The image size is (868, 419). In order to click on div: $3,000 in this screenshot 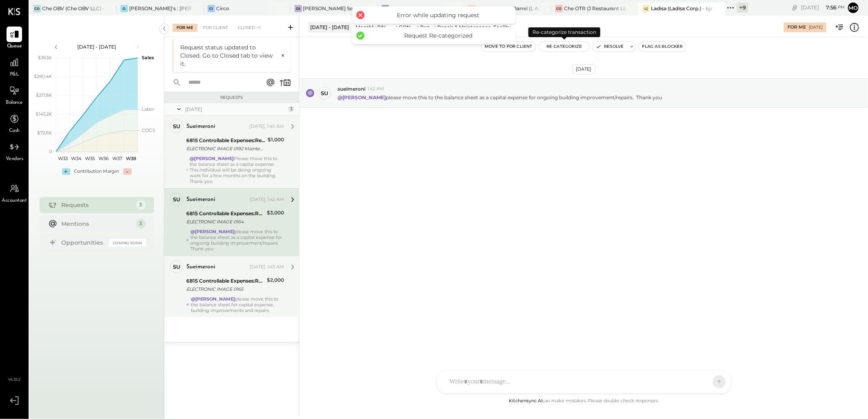, I will do `click(275, 213)`.